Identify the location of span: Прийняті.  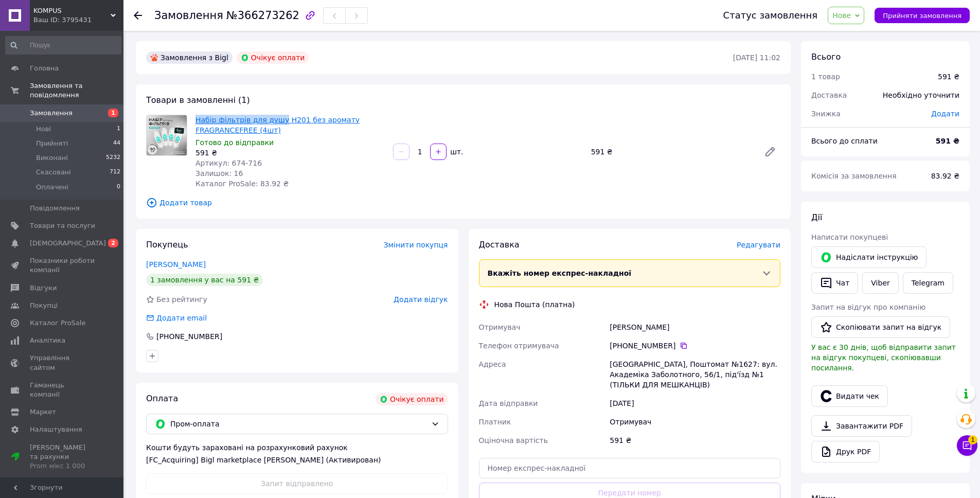
(52, 144).